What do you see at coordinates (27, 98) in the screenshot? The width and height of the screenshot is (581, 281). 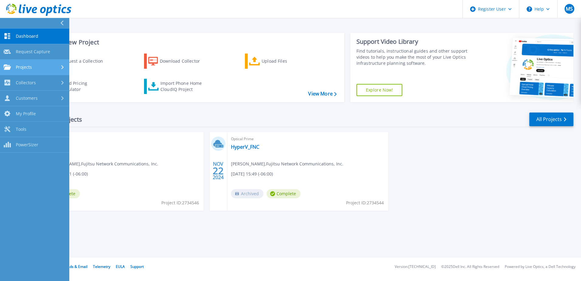 I see `span: Customers` at bounding box center [27, 98].